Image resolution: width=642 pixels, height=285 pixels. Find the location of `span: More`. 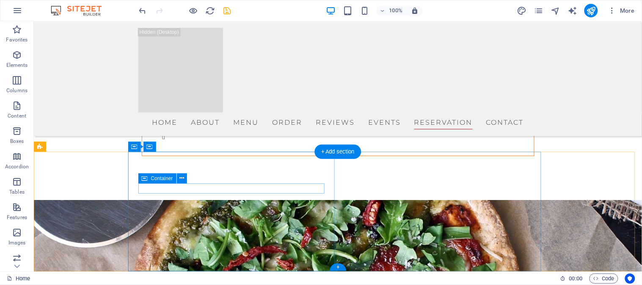

span: More is located at coordinates (621, 11).